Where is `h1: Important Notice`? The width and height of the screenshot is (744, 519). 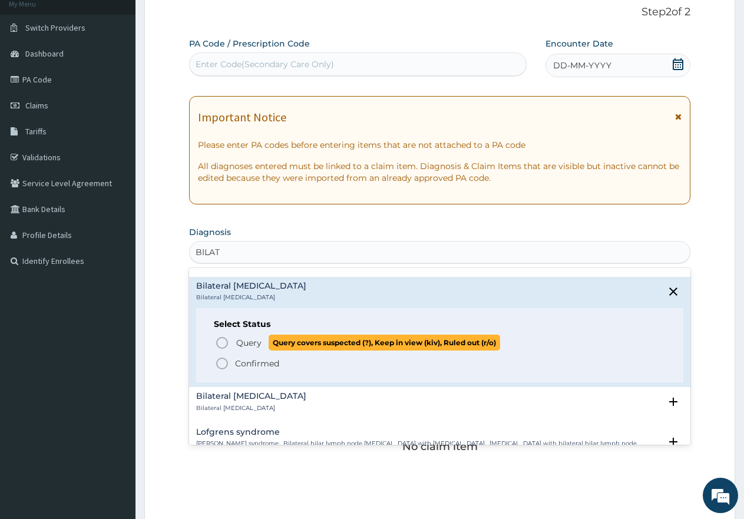
h1: Important Notice is located at coordinates (242, 117).